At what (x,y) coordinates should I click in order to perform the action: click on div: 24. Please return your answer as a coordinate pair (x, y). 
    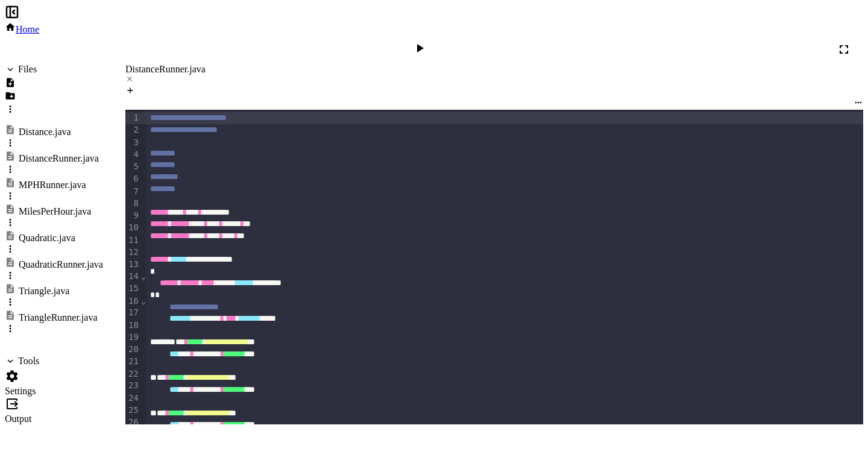
    Looking at the image, I should click on (132, 399).